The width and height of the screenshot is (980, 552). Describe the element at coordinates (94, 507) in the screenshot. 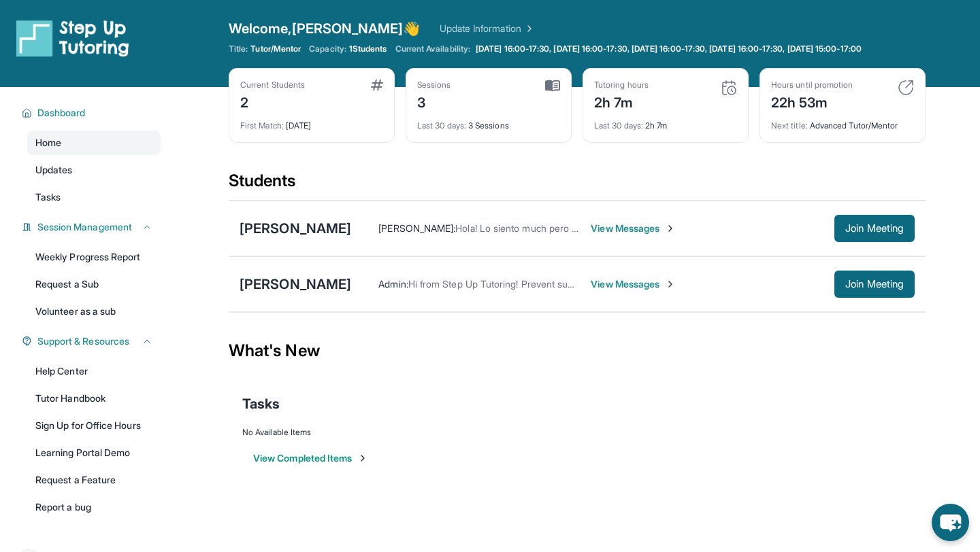

I see `a: Report a bug` at that location.